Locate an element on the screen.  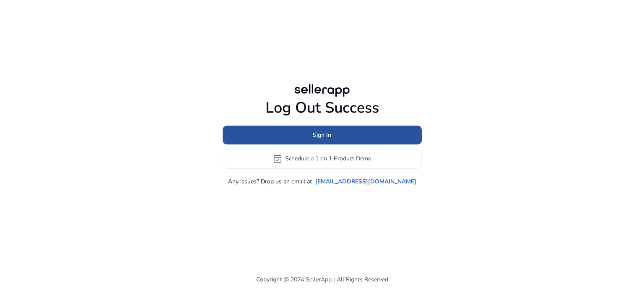
span: Sign In is located at coordinates (322, 135).